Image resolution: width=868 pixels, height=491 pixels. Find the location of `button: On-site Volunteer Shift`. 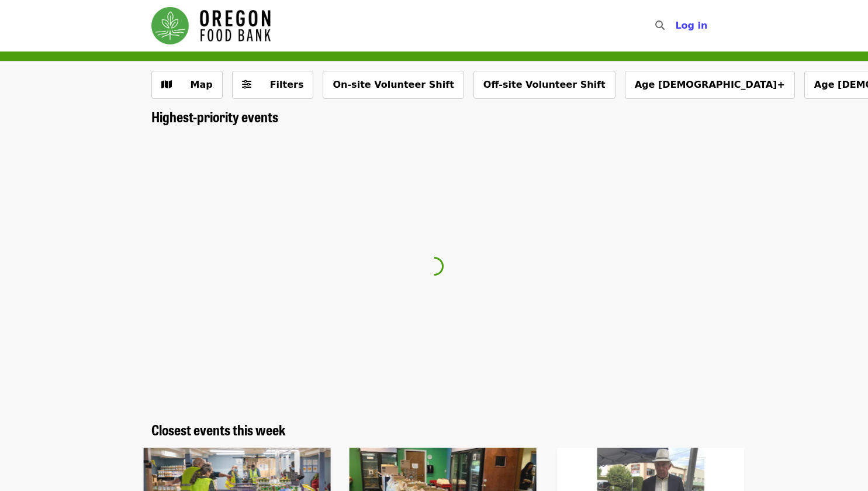

button: On-site Volunteer Shift is located at coordinates (393, 85).